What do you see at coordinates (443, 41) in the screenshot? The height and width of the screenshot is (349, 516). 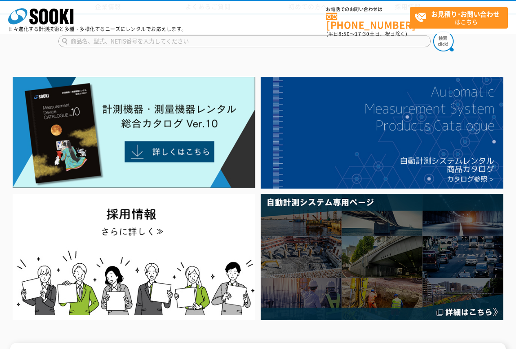 I see `img: btn_search.png` at bounding box center [443, 41].